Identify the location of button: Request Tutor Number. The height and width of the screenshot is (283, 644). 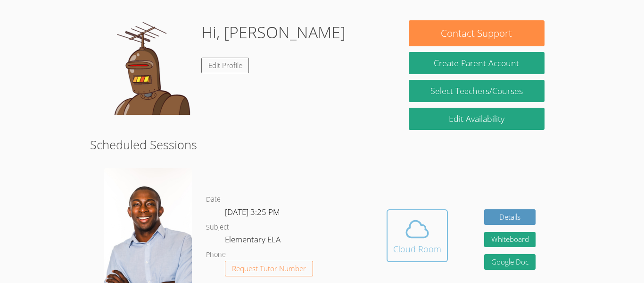
(269, 268).